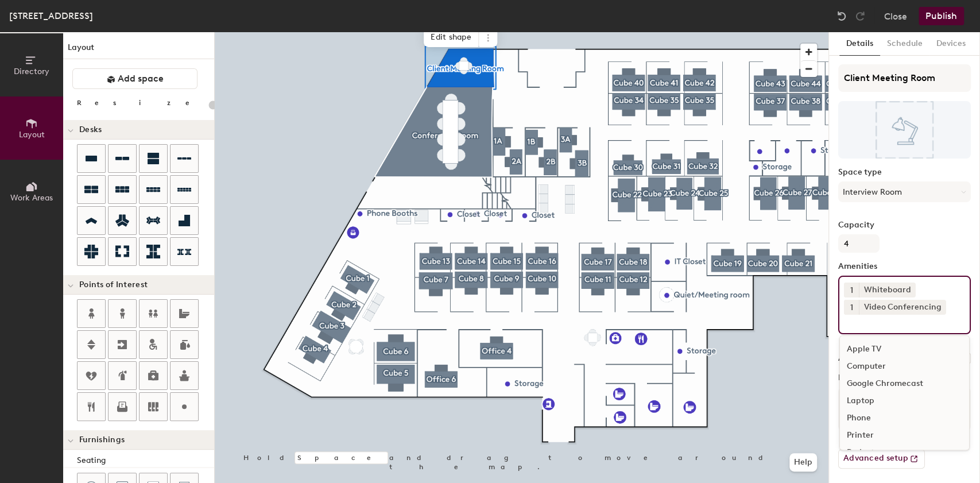 The width and height of the screenshot is (980, 483). What do you see at coordinates (904, 173) in the screenshot?
I see `label: Space type` at bounding box center [904, 173].